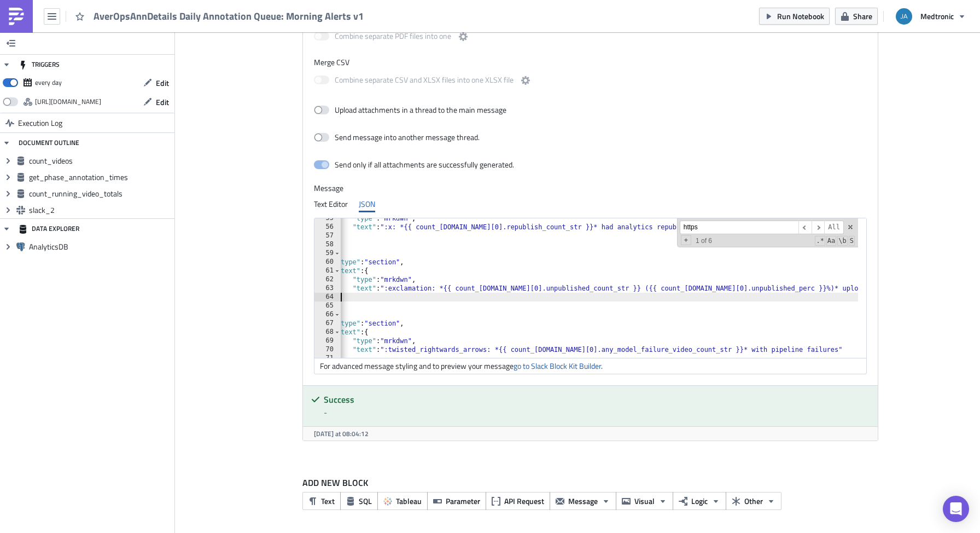 This screenshot has height=533, width=980. What do you see at coordinates (100, 193) in the screenshot?
I see `span: count_running_video_totals` at bounding box center [100, 193].